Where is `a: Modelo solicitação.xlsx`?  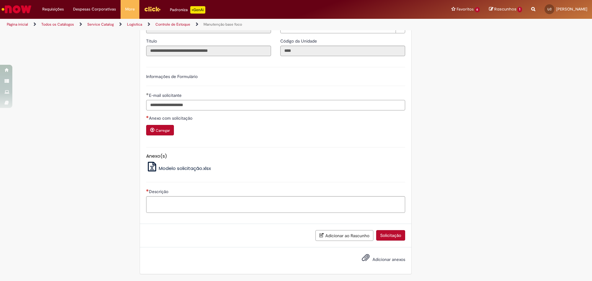
a: Modelo solicitação.xlsx is located at coordinates (179, 168).